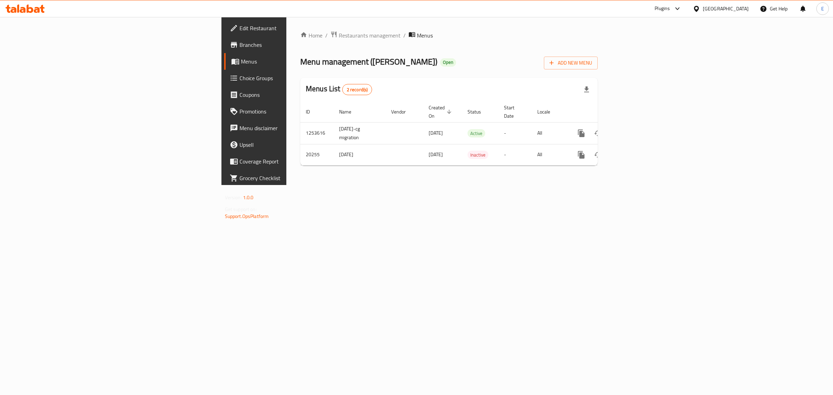 Image resolution: width=833 pixels, height=395 pixels. What do you see at coordinates (571, 63) in the screenshot?
I see `span: Add New Menu` at bounding box center [571, 63].